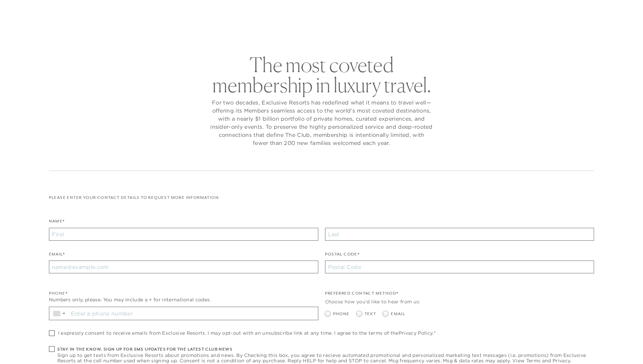 This screenshot has height=364, width=643. Describe the element at coordinates (322, 123) in the screenshot. I see `p: For two decades, Exclusive Resorts has redefined what it means to travel well—offering its Member...` at that location.